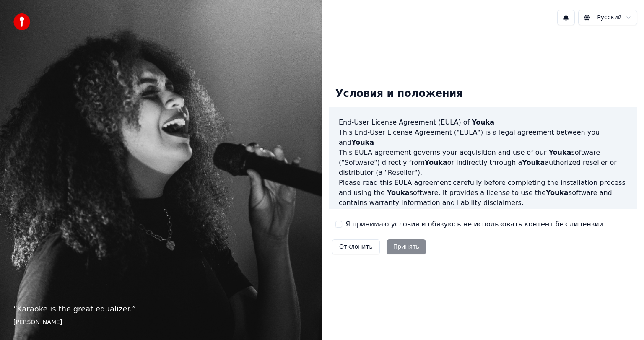  What do you see at coordinates (22, 22) in the screenshot?
I see `img: youka` at bounding box center [22, 22].